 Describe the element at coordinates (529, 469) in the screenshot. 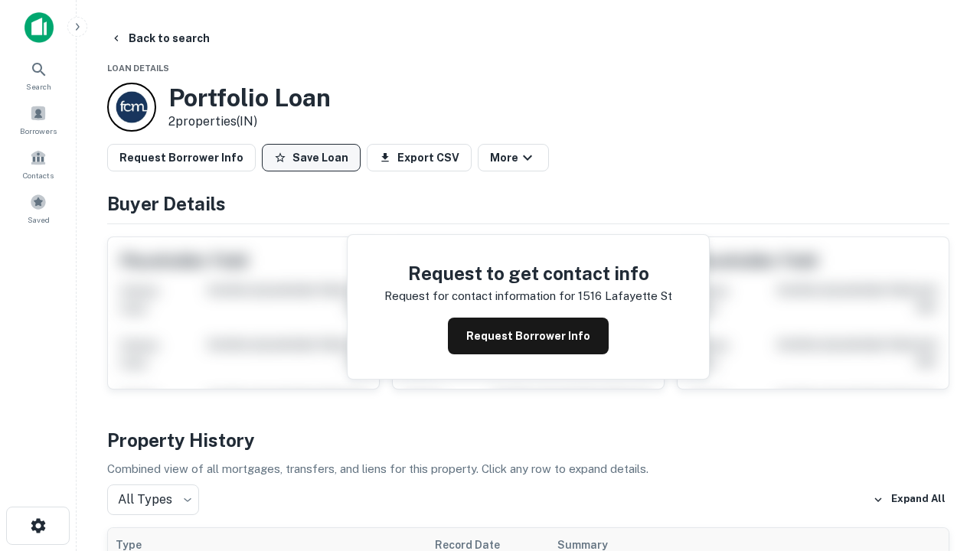

I see `p: Combined view of all mortgages, transfers, and liens for this property. Click any row to expand d...` at that location.